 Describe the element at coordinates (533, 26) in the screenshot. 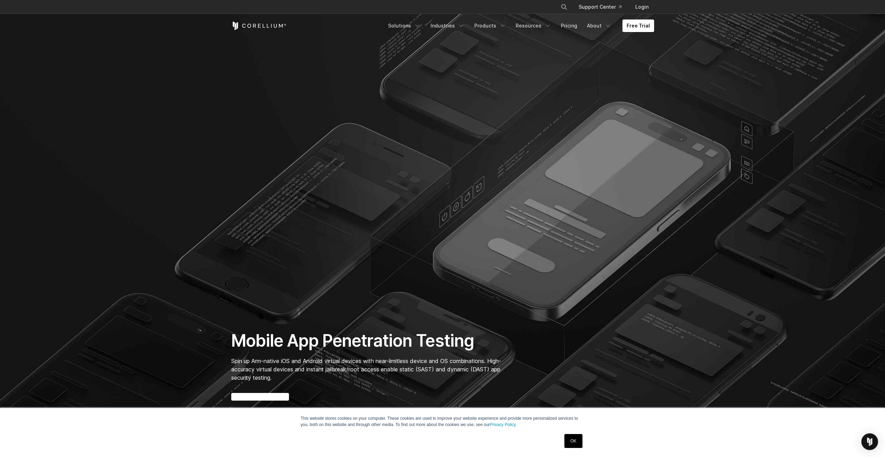

I see `a: Resources` at that location.